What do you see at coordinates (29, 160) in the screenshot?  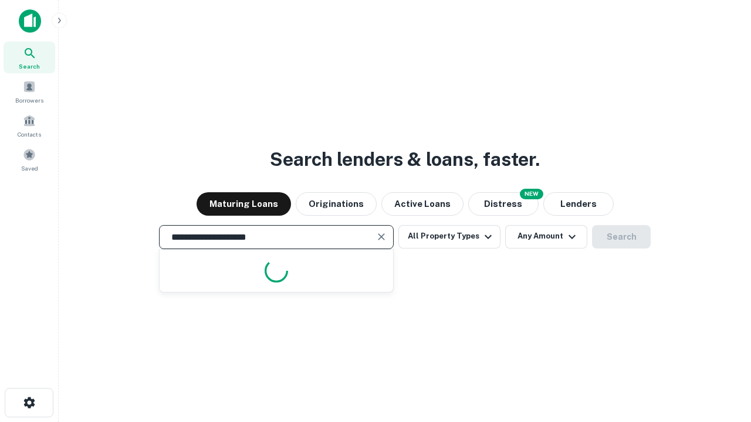 I see `div: Saved` at bounding box center [29, 160].